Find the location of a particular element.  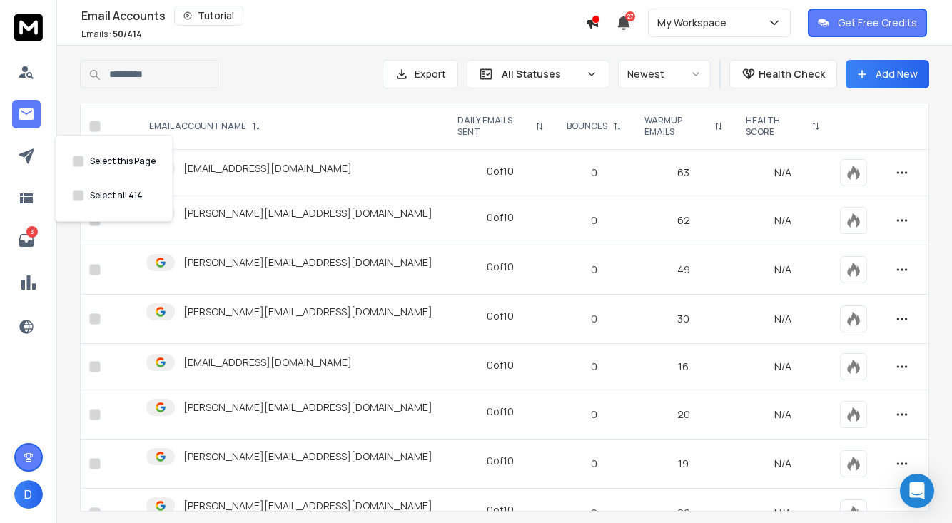

p: Health Check is located at coordinates (791, 74).